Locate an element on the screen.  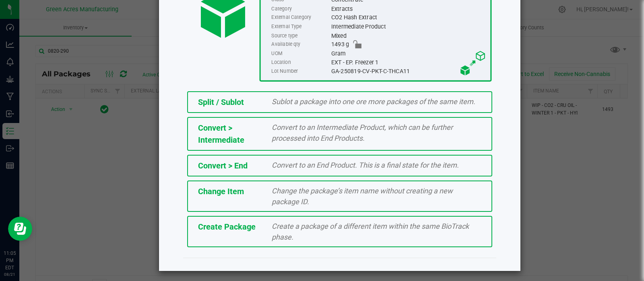
div: EXT - EP. Freezer 1 is located at coordinates (408, 62).